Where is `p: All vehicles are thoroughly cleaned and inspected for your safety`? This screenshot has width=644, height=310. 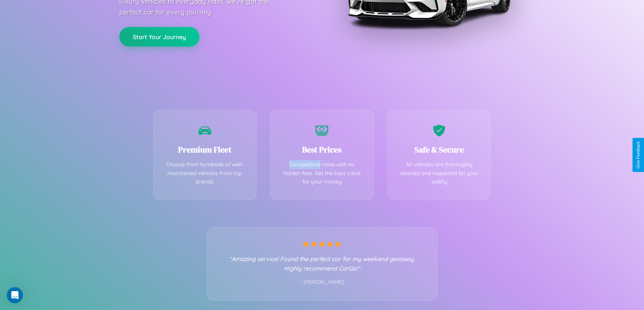
p: All vehicles are thoroughly cleaned and inspected for your safety is located at coordinates (439, 173).